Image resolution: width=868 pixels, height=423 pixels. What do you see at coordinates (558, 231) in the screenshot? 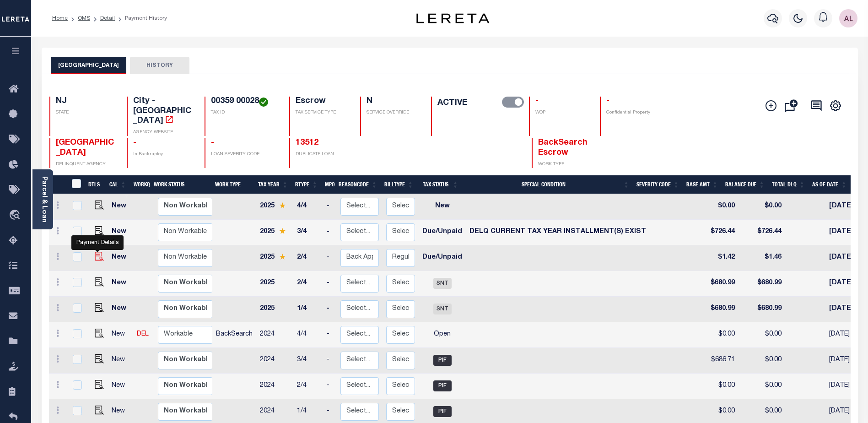
I see `span: DELQ CURRENT TAX YEAR INSTALLMENT(S) EXIST` at bounding box center [558, 231].